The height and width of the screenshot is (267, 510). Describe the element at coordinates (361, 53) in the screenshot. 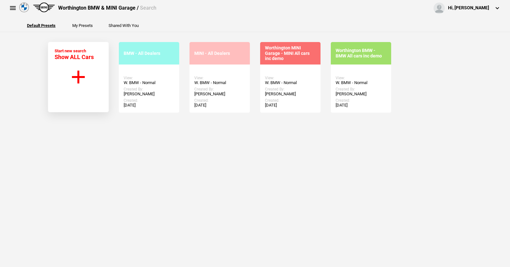

I see `div: Worthington BMW - BMW All cars inc demo` at that location.